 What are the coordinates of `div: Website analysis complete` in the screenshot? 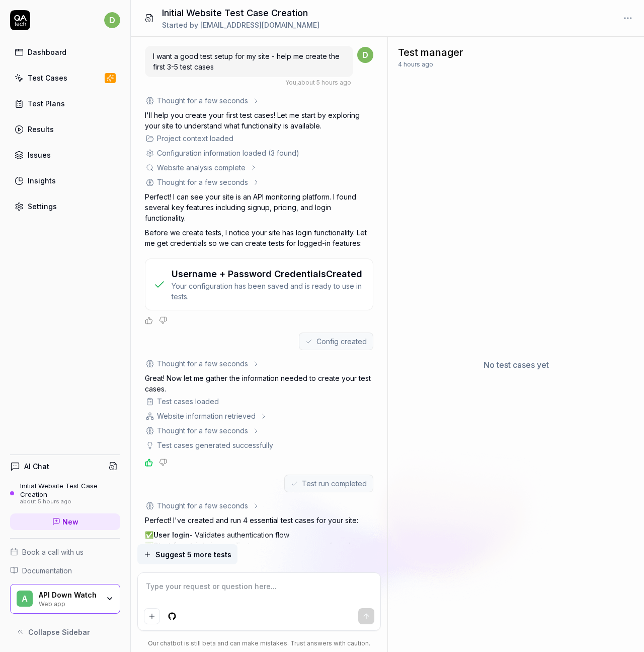 It's located at (201, 168).